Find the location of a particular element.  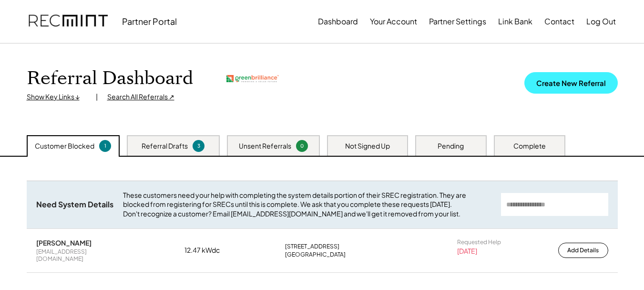

button: Add Details is located at coordinates (583, 250).